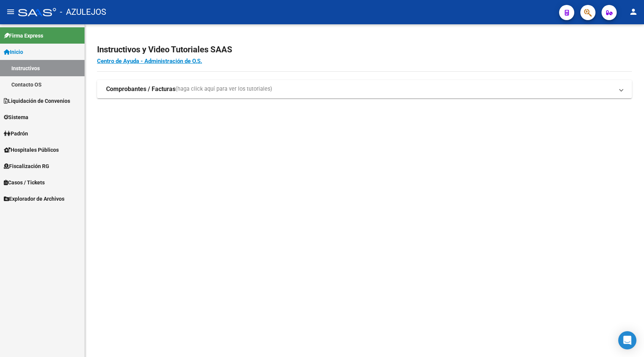 The width and height of the screenshot is (644, 357). I want to click on div: Open Intercom Messenger, so click(627, 340).